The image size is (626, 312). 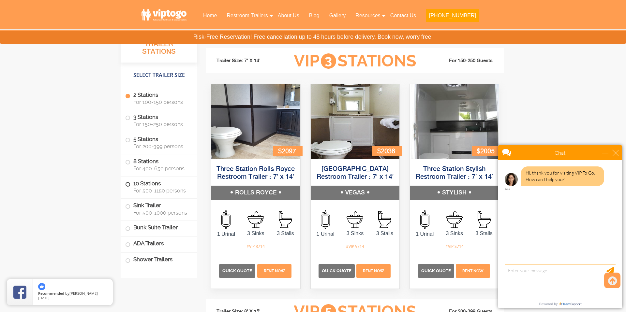 What do you see at coordinates (255, 173) in the screenshot?
I see `a: Three Station Rolls Royce Restroom Trailer : 7′ x 14′` at bounding box center [255, 173].